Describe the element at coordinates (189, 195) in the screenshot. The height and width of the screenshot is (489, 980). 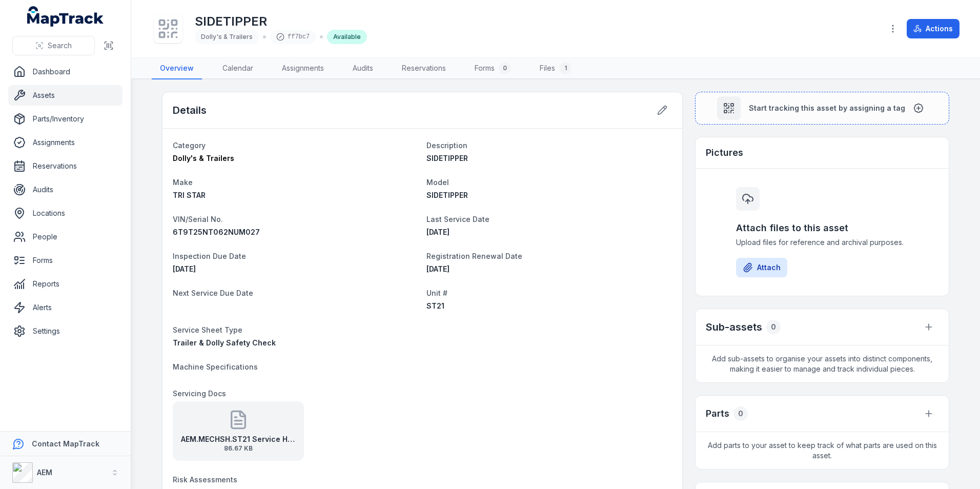
I see `span: TRI STAR` at that location.